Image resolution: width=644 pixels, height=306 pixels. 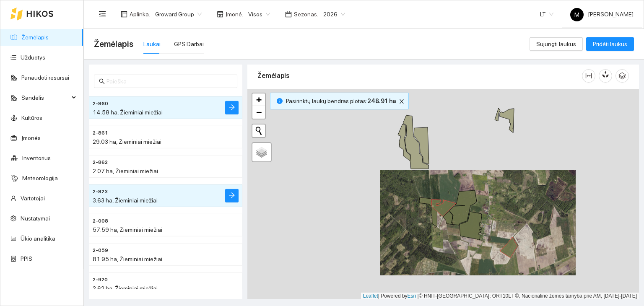 What do you see at coordinates (32, 118) in the screenshot?
I see `a: Kultūros` at bounding box center [32, 118].